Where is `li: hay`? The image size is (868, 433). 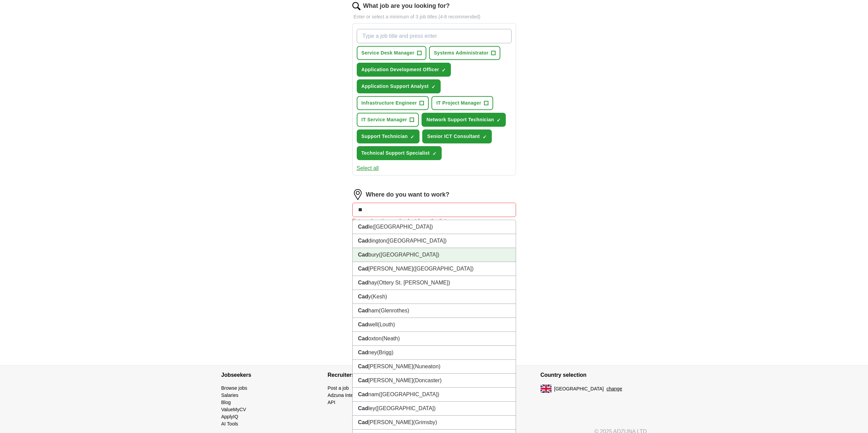 li: hay is located at coordinates (434, 283).